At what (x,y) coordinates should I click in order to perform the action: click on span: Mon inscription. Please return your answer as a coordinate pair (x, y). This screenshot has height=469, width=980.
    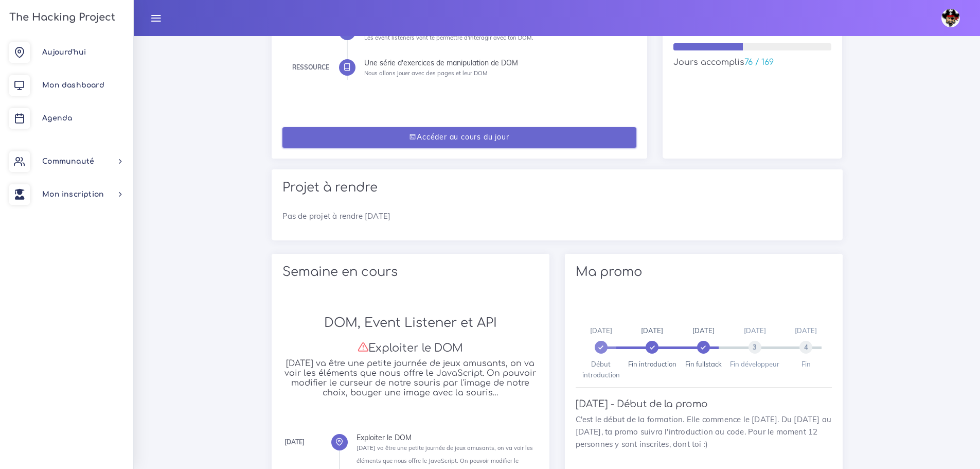
    Looking at the image, I should click on (73, 194).